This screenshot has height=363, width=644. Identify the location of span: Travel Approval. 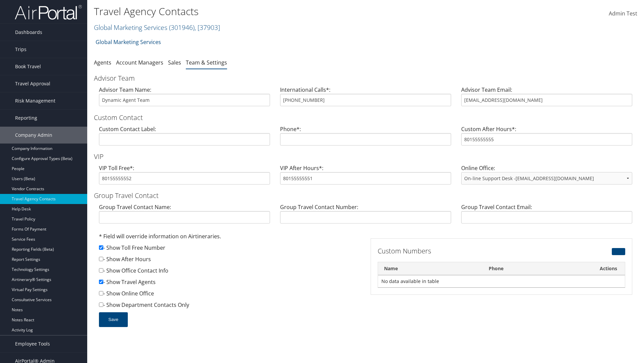
(33, 84).